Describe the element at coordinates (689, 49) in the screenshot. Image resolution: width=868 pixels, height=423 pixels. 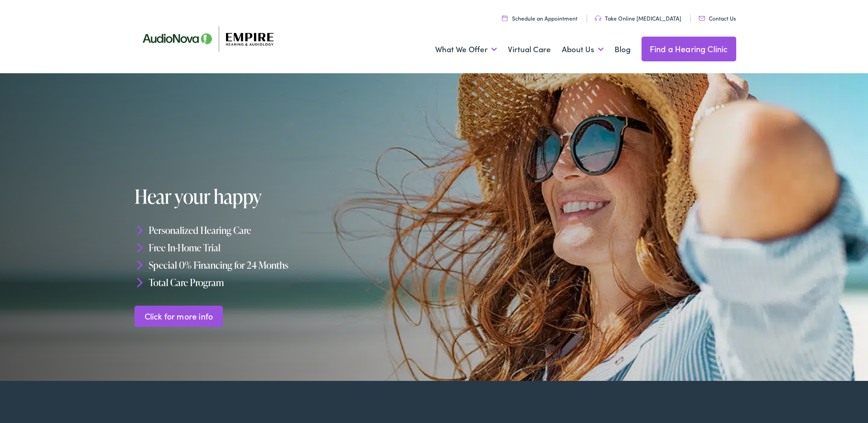
I see `a: Find a Hearing Clinic` at that location.